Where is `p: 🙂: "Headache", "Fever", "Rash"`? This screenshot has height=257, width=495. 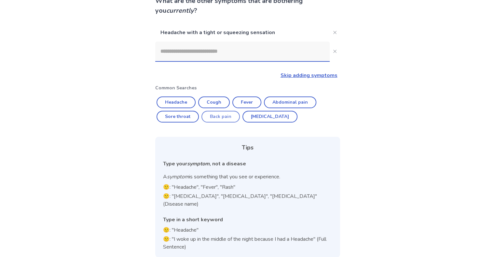
p: 🙂: "Headache", "Fever", "Rash" is located at coordinates (248, 187).